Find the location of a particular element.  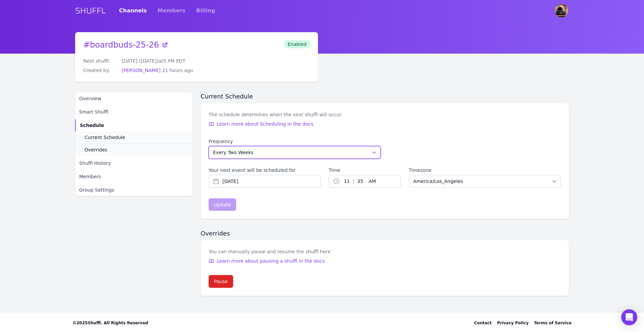

span: Group Settings is located at coordinates (97, 190).